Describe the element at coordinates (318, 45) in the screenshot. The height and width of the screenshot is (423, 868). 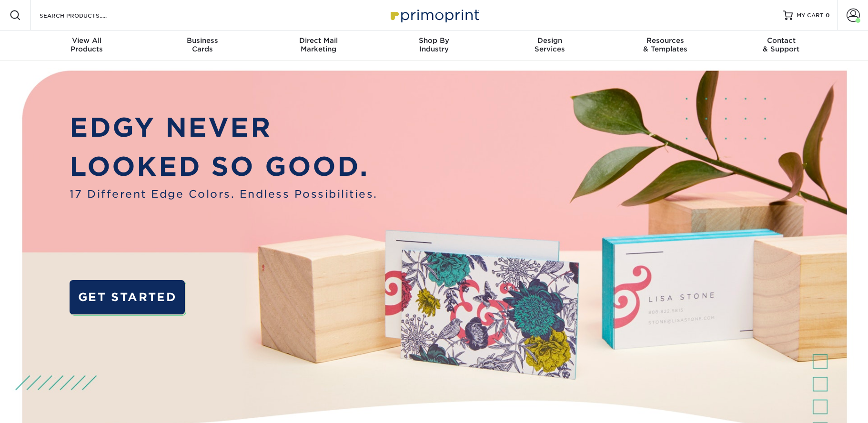
I see `a: Direct MailMarketing` at that location.